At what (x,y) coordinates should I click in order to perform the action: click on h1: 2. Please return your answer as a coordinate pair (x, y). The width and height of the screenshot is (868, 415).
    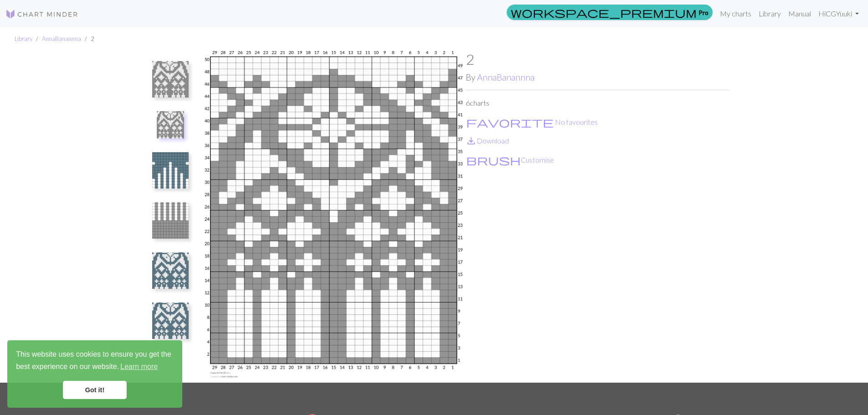
    Looking at the image, I should click on (598, 60).